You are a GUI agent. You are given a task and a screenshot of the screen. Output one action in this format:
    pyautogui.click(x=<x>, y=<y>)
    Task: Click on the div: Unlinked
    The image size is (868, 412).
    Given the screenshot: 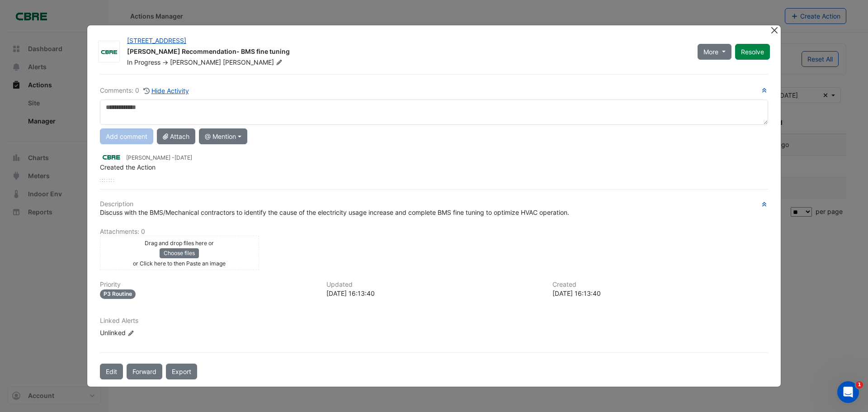 What is the action you would take?
    pyautogui.click(x=154, y=332)
    